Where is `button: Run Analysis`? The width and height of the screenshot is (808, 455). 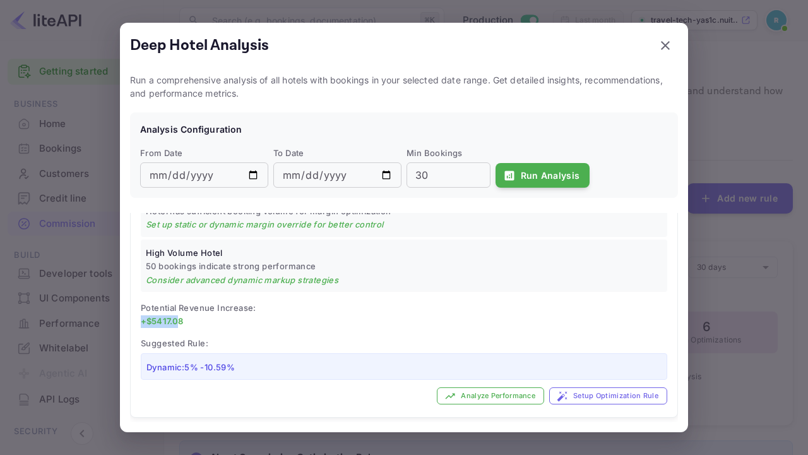
button: Run Analysis is located at coordinates (543, 176).